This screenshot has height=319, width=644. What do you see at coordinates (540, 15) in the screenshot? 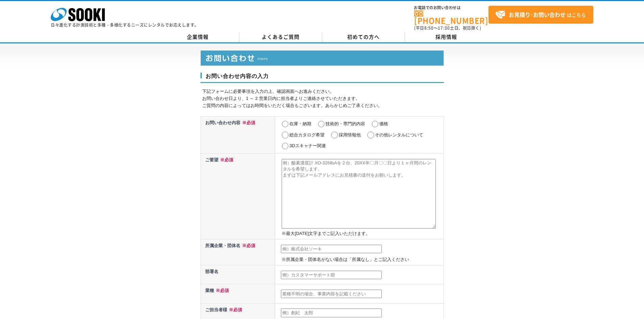
I see `span: はこちら` at bounding box center [540, 15].